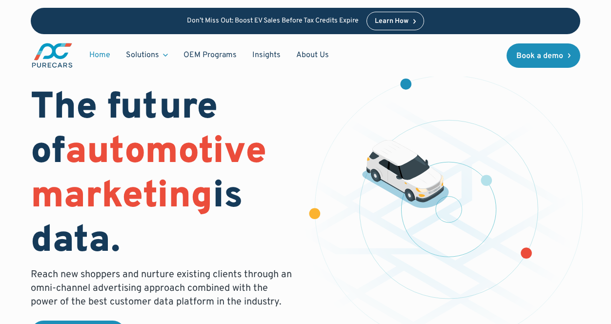 The height and width of the screenshot is (324, 611). Describe the element at coordinates (406, 174) in the screenshot. I see `img: illustration of a vehicle` at that location.